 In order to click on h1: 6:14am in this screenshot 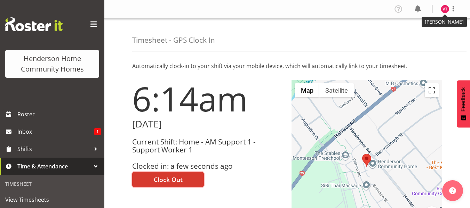, I will do `click(208, 99)`.